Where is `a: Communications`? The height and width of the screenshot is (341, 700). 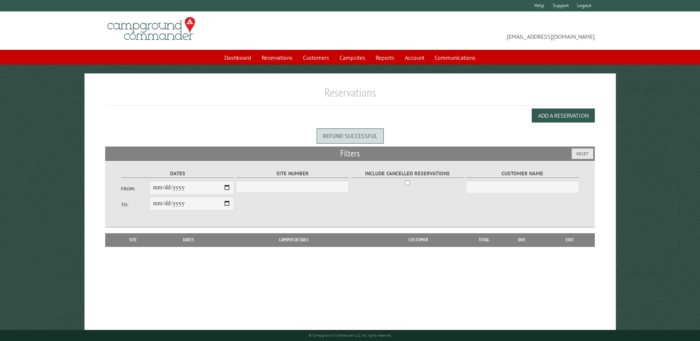
a: Communications is located at coordinates (455, 58).